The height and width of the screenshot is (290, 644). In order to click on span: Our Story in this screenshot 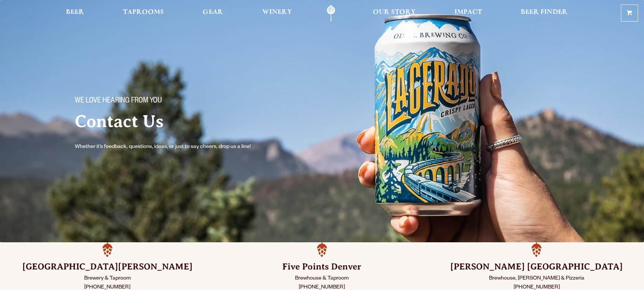, I will do `click(394, 12)`.